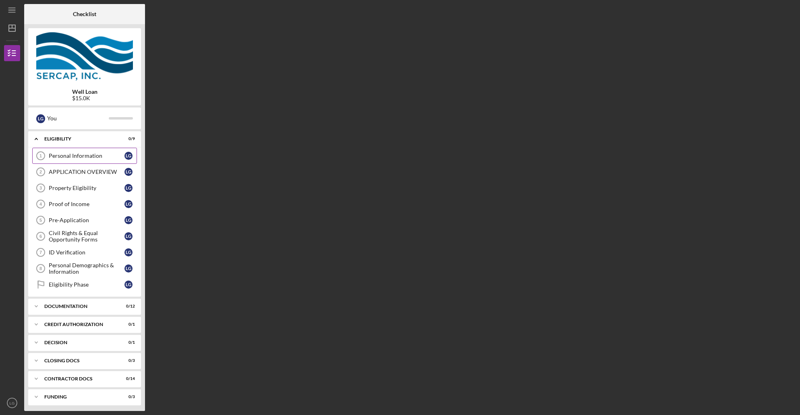 This screenshot has width=800, height=415. Describe the element at coordinates (85, 14) in the screenshot. I see `b: Checklist` at that location.